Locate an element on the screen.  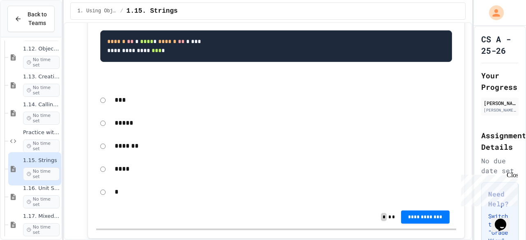
h2: Your Progress is located at coordinates (500, 81).